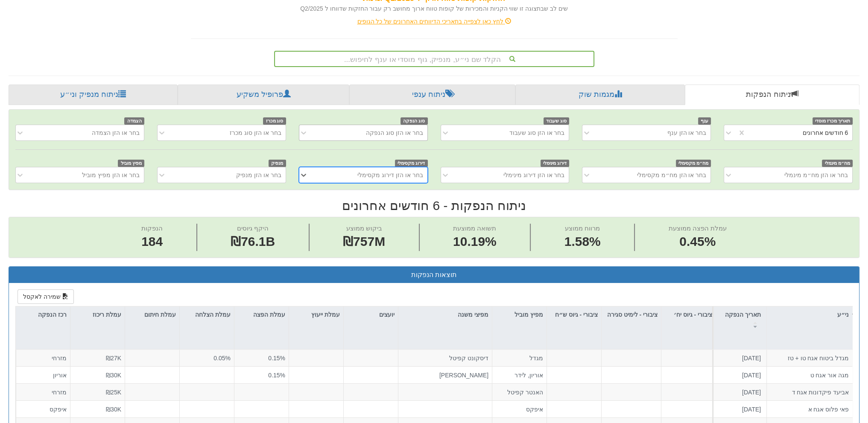 This screenshot has width=868, height=423. I want to click on div: ציבורי - לימיט סגירה, so click(631, 319).